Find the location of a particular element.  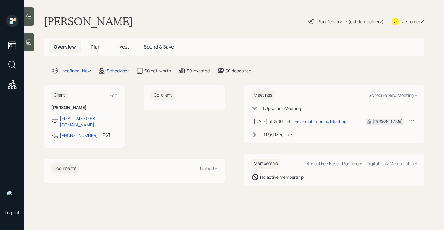

div: $0 deposited is located at coordinates (239, 71).